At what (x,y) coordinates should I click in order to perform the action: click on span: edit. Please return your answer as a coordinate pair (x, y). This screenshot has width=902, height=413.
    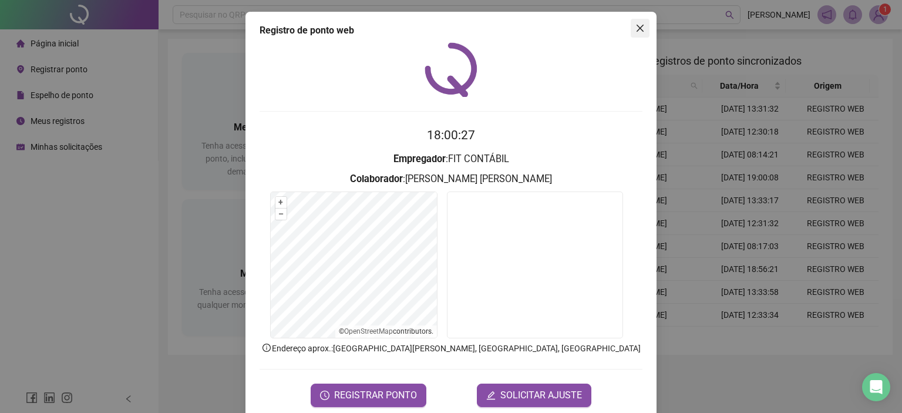
    Looking at the image, I should click on (491, 395).